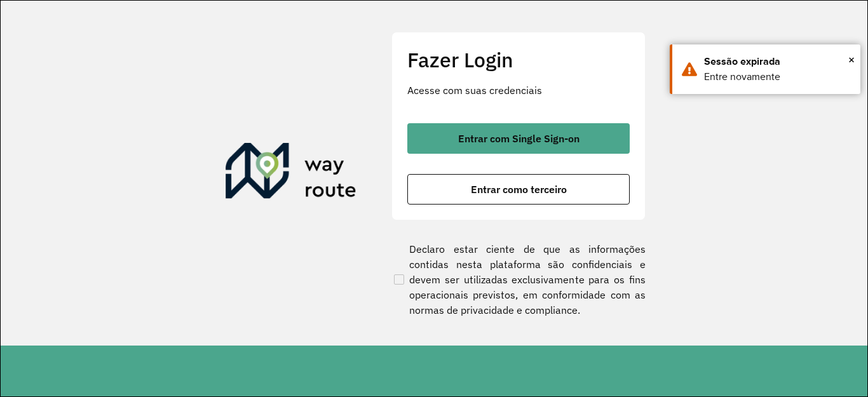  Describe the element at coordinates (518, 60) in the screenshot. I see `h2: Fazer Login` at that location.